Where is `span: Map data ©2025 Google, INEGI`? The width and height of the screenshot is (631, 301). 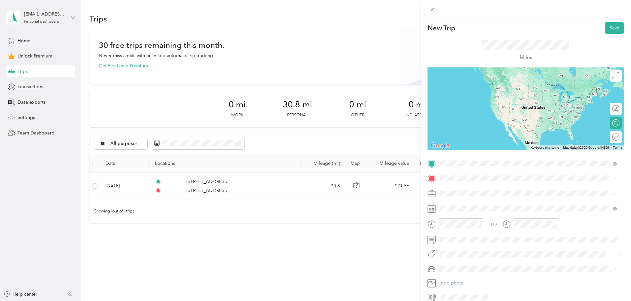 span: Map data ©2025 Google, INEGI is located at coordinates (586, 147).